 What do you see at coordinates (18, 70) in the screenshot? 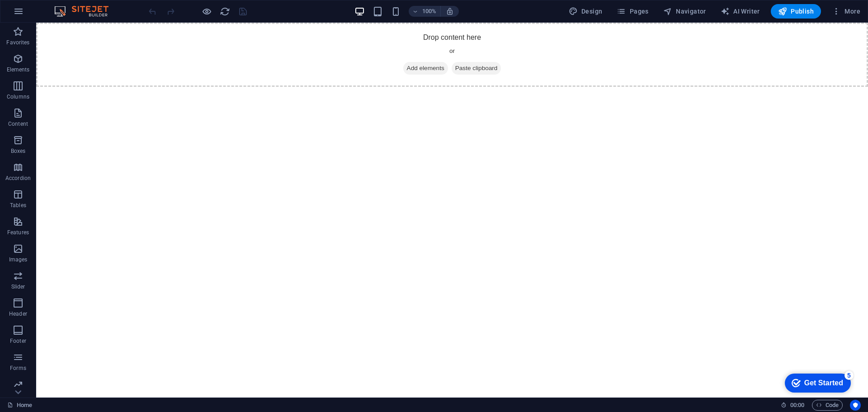
I see `p: Elements` at bounding box center [18, 70].